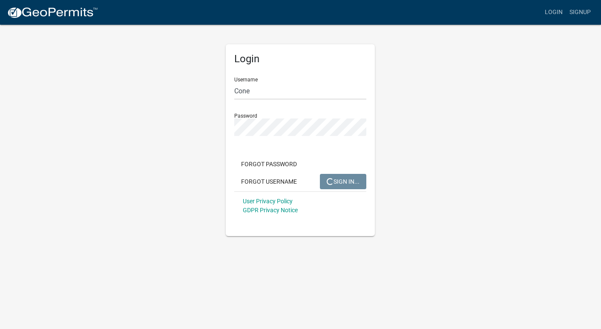  I want to click on button: Forgot Password, so click(269, 164).